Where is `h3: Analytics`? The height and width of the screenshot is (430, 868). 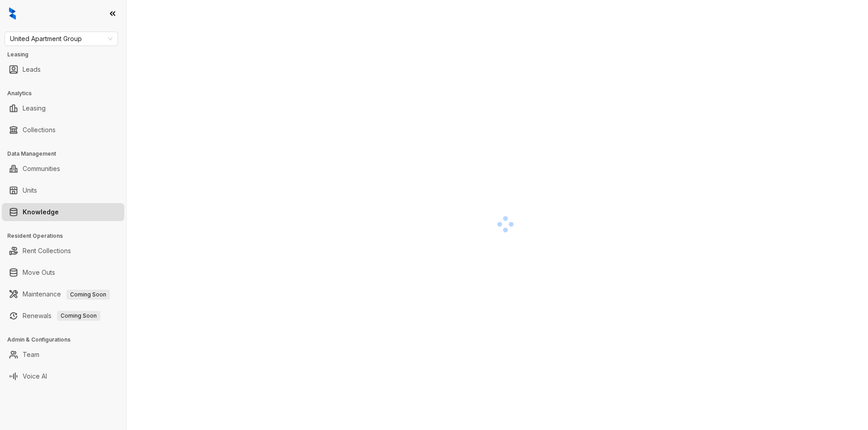 h3: Analytics is located at coordinates (66, 94).